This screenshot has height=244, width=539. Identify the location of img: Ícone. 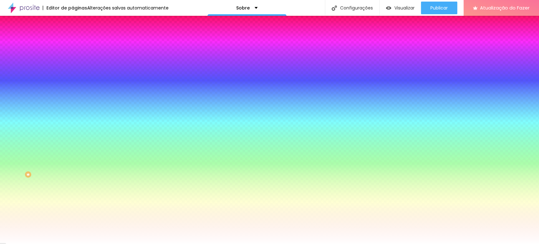
(334, 8).